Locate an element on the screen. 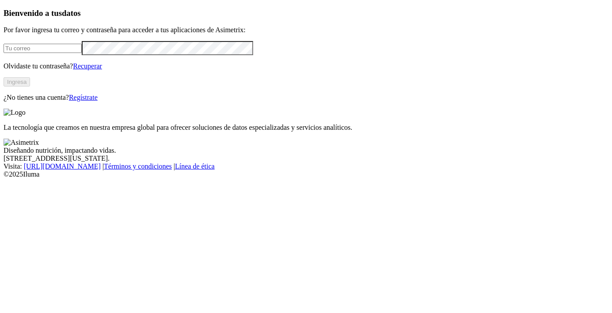  p: La tecnología que creamos en nuestra empresa global para ofrecer soluciones de datos especializad... is located at coordinates (306, 128).